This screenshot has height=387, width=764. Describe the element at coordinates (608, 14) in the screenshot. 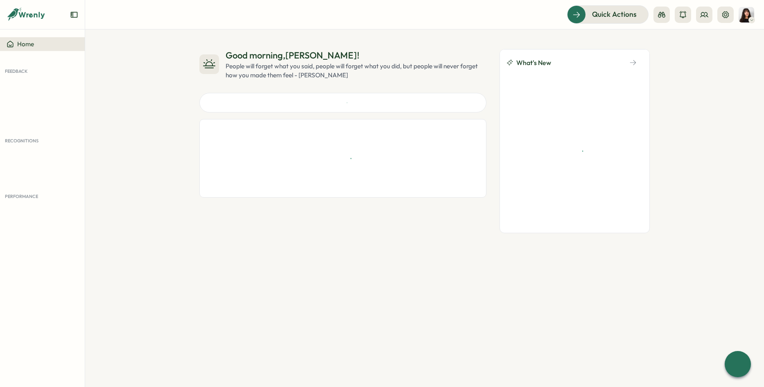

I see `button: Quick Actions` at that location.